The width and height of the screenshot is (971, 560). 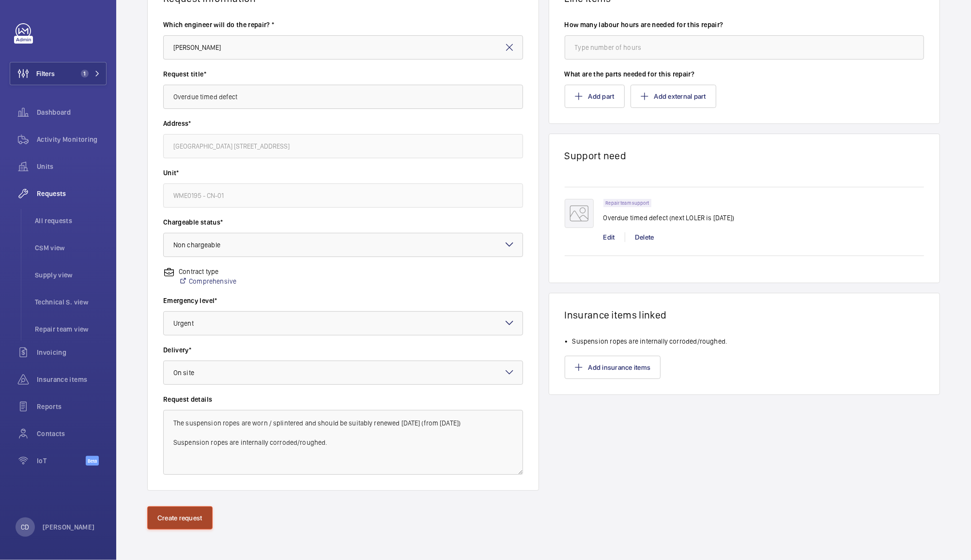 What do you see at coordinates (71, 221) in the screenshot?
I see `span: All requests` at bounding box center [71, 221].